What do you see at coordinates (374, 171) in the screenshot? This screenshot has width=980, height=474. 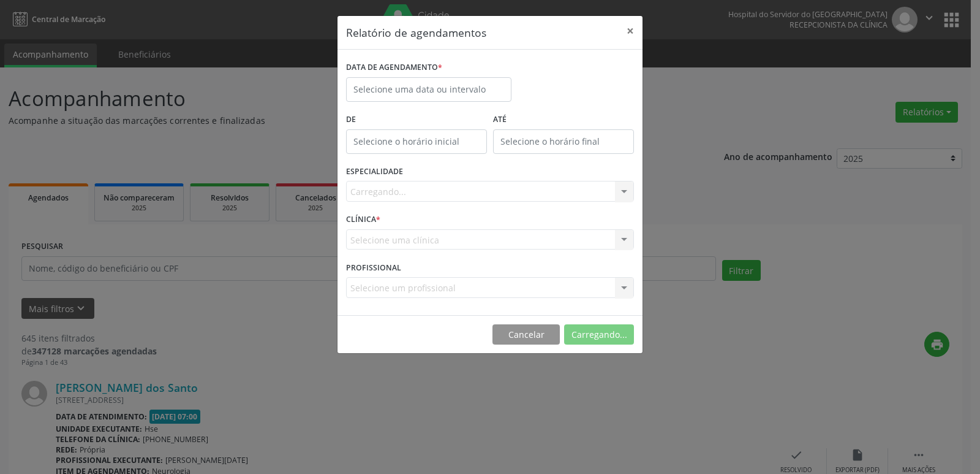 I see `label: ESPECIALIDADE` at bounding box center [374, 171].